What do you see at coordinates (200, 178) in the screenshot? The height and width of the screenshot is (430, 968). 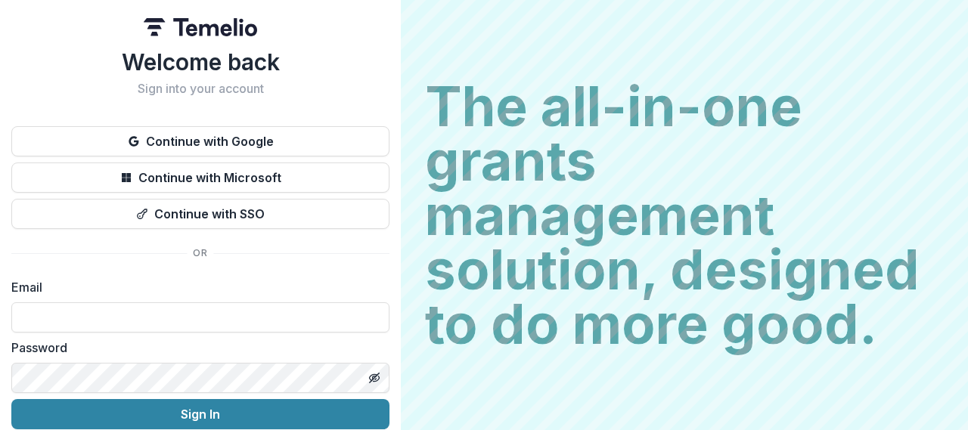 I see `button: Continue with Microsoft` at bounding box center [200, 178].